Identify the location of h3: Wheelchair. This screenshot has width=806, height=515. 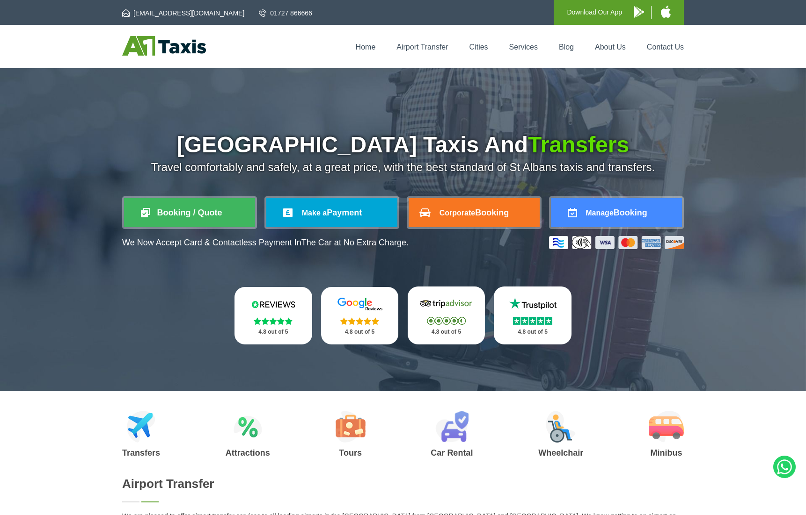
(560, 453).